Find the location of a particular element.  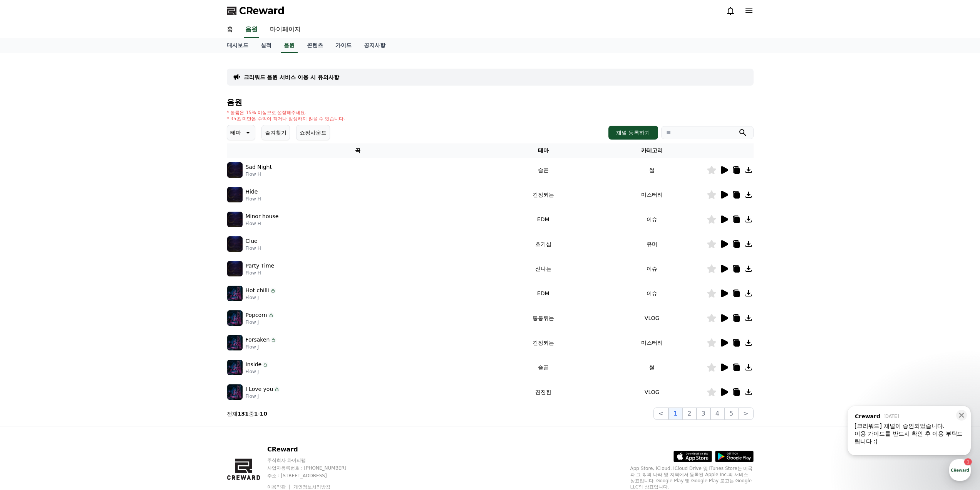

td: 유머 is located at coordinates (652, 244).